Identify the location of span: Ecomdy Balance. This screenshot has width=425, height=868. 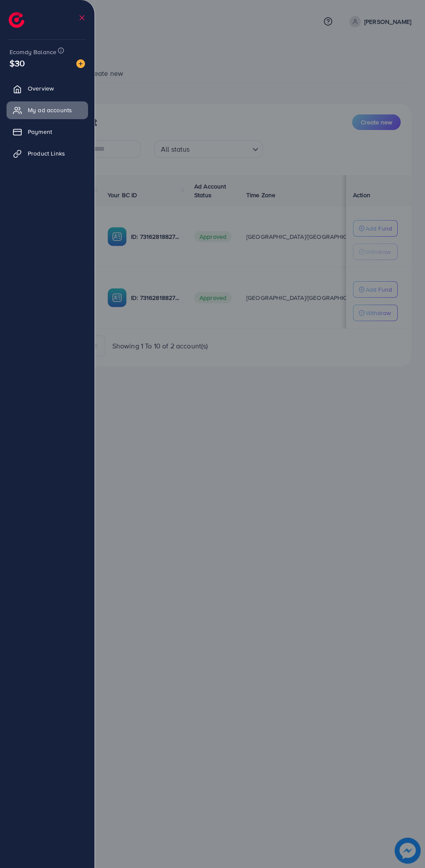
(33, 52).